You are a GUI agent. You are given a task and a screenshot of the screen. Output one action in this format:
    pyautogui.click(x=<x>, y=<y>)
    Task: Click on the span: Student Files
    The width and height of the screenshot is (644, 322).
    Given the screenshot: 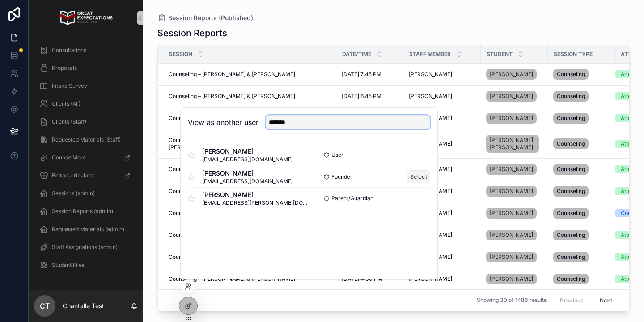 What is the action you would take?
    pyautogui.click(x=68, y=265)
    